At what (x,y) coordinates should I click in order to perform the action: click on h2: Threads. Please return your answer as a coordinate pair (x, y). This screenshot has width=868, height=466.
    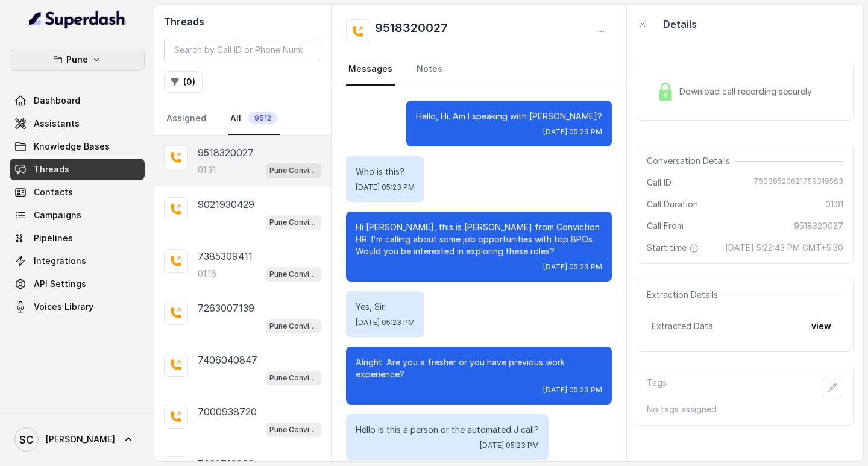
    Looking at the image, I should click on (242, 22).